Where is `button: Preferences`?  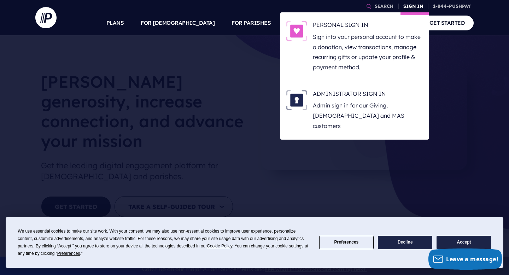 button: Preferences is located at coordinates (346, 242).